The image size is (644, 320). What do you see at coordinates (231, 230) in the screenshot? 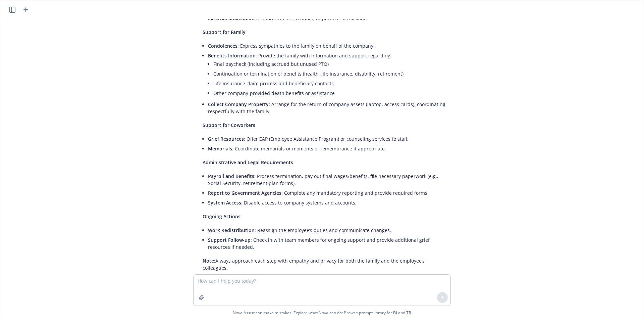
I see `span: Work Redistribution` at bounding box center [231, 230].